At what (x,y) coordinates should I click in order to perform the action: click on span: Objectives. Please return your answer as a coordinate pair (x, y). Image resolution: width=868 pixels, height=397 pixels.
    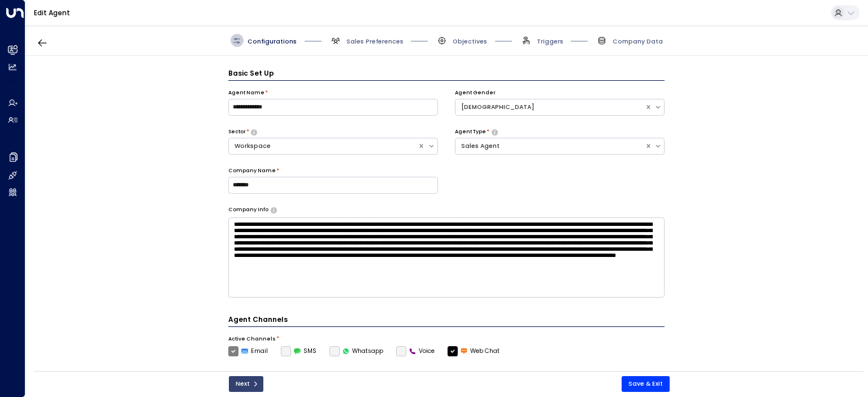
    Looking at the image, I should click on (470, 41).